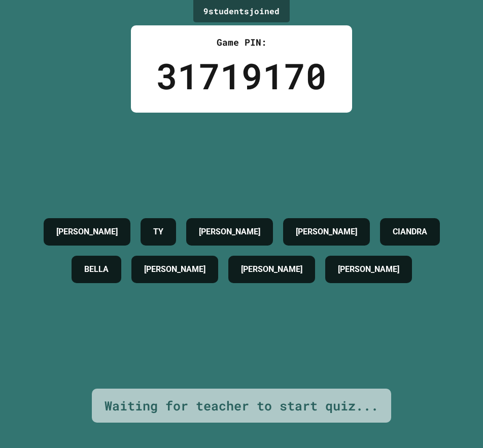 Image resolution: width=483 pixels, height=448 pixels. I want to click on div: Game PIN:, so click(242, 42).